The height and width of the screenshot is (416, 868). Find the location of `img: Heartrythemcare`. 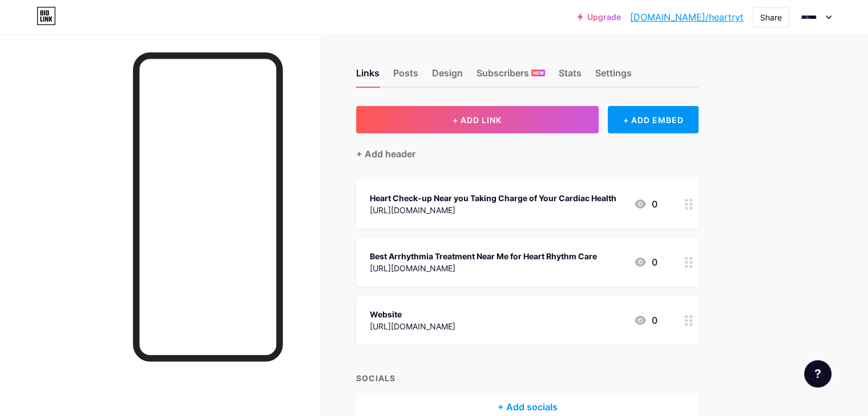

img: Heartrythemcare is located at coordinates (808, 17).